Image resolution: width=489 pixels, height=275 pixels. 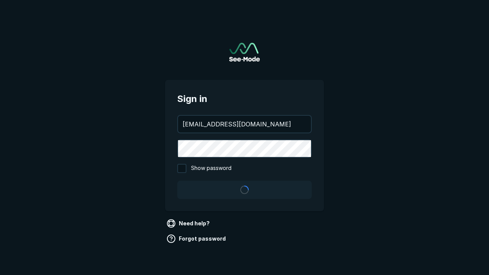 I want to click on span: Show password, so click(x=211, y=169).